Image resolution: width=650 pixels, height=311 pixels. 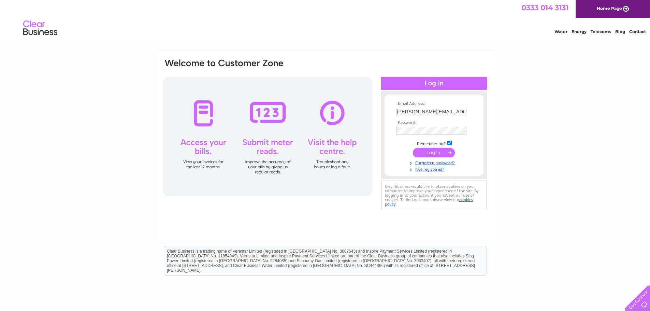 What do you see at coordinates (435, 169) in the screenshot?
I see `a: Not registered?` at bounding box center [435, 169].